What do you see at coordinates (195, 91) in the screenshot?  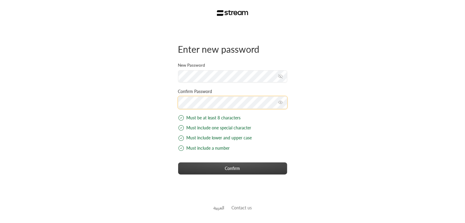 I see `label: Confirm Password` at bounding box center [195, 91].